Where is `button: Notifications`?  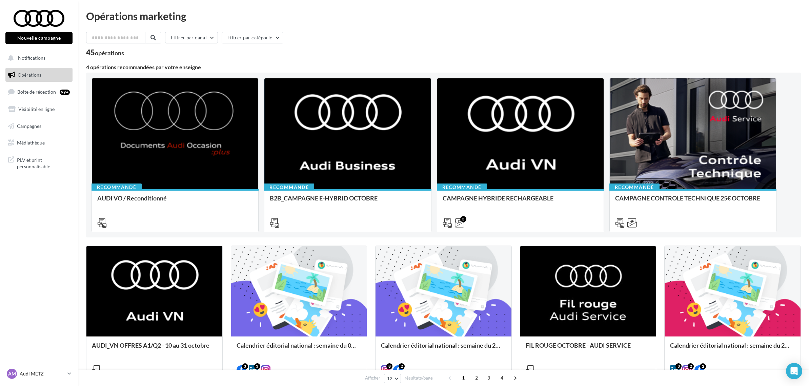 button: Notifications is located at coordinates (38, 58).